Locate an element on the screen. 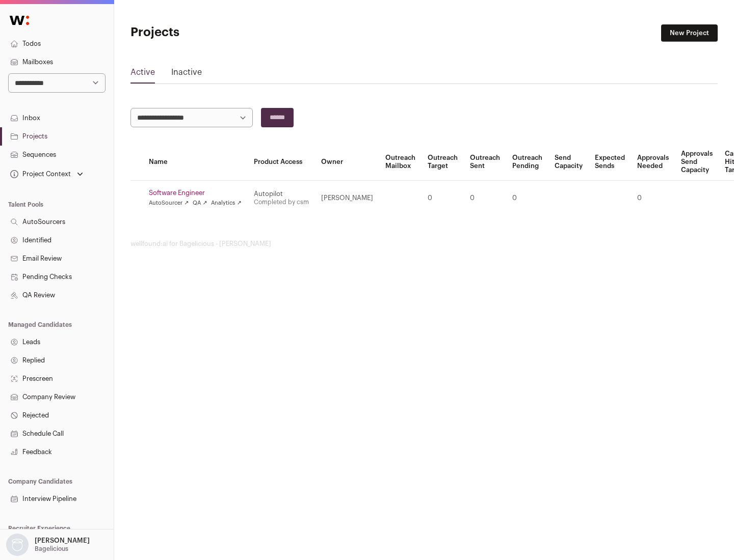  p: Bagelicious is located at coordinates (51, 549).